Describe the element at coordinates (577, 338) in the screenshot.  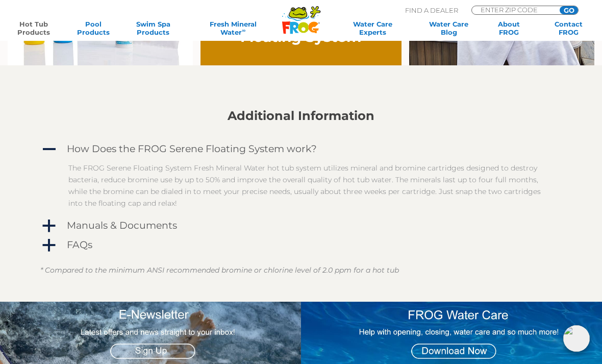
I see `img: openIcon` at that location.